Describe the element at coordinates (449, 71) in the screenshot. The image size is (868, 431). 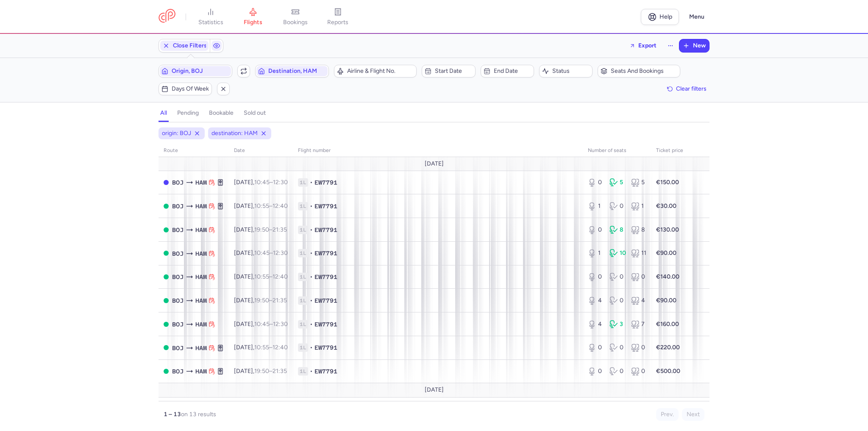
I see `button: Start date` at that location.